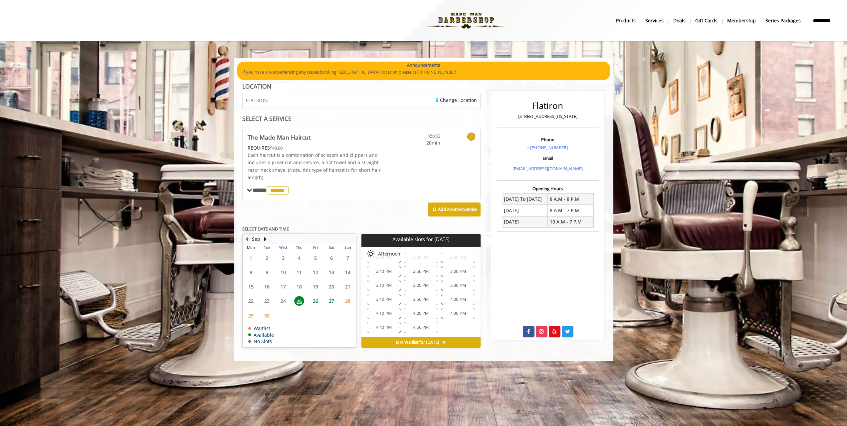 The height and width of the screenshot is (426, 847). What do you see at coordinates (259, 147) in the screenshot?
I see `span: This service needs some Advance to be paid before we block your appointment` at bounding box center [259, 147].